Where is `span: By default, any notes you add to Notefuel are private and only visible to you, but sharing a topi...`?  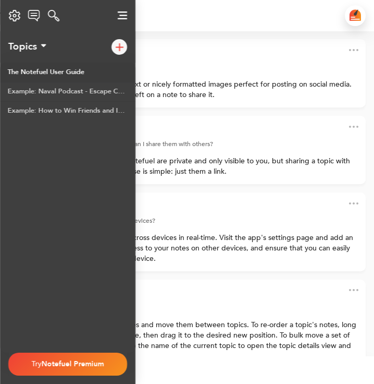 span: By default, any notes you add to Notefuel are private and only visible to you, but sharing a topi... is located at coordinates (184, 166).